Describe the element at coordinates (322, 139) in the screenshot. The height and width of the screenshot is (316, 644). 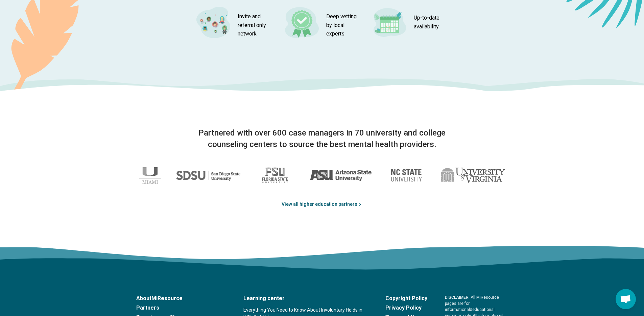
I see `p: Partnered with over 600 case managers in 70 university and college counseling centers to source t...` at that location.